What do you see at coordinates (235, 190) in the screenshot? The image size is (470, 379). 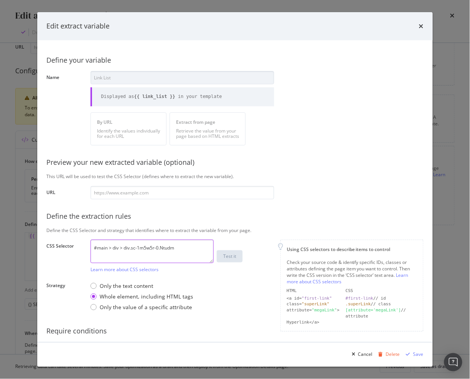 I see `div: modal` at bounding box center [235, 190].